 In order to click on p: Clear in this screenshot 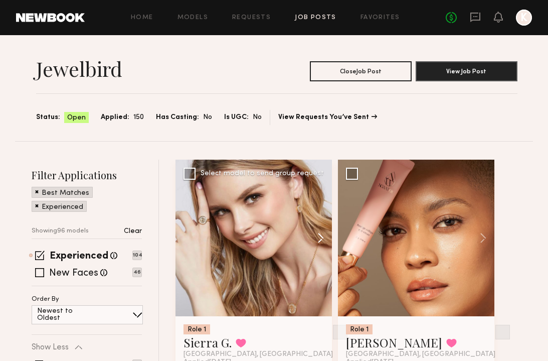, I will do `click(133, 231)`.